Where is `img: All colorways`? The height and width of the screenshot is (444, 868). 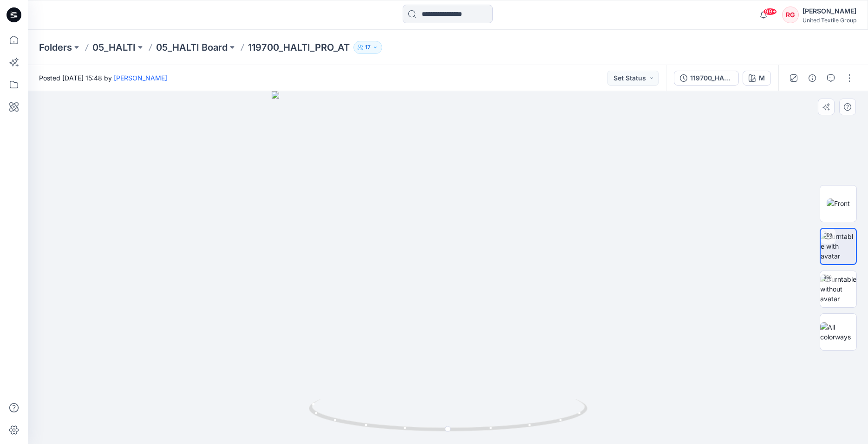 img: All colorways is located at coordinates (839, 332).